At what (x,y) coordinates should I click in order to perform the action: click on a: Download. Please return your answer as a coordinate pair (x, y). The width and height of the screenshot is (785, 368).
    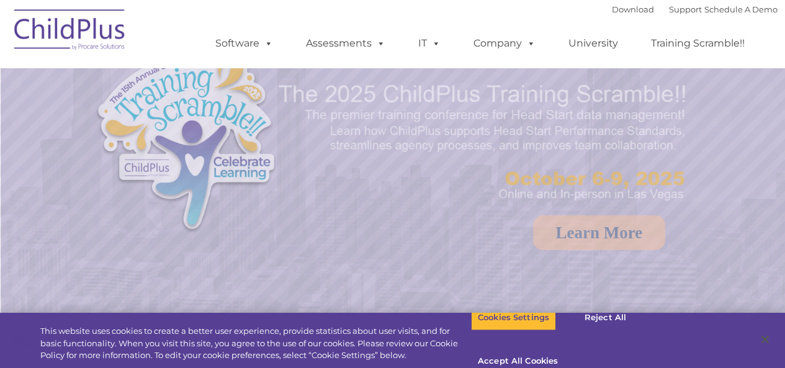
    Looking at the image, I should click on (633, 9).